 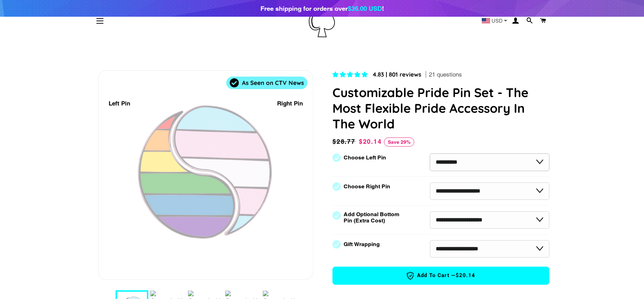 I want to click on span: USD, so click(x=497, y=21).